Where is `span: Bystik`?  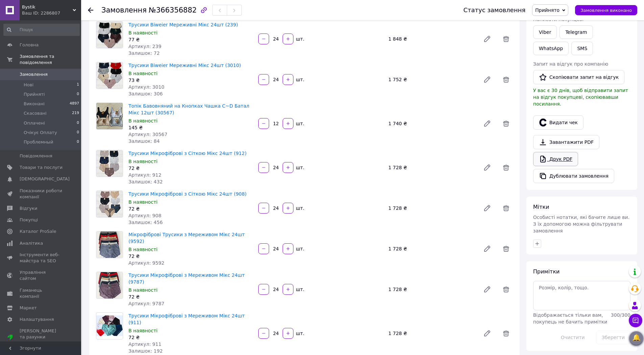 span: Bystik is located at coordinates (47, 7).